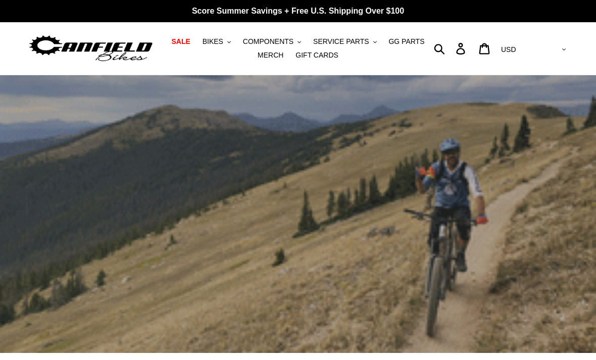  Describe the element at coordinates (213, 41) in the screenshot. I see `span: BIKES` at that location.